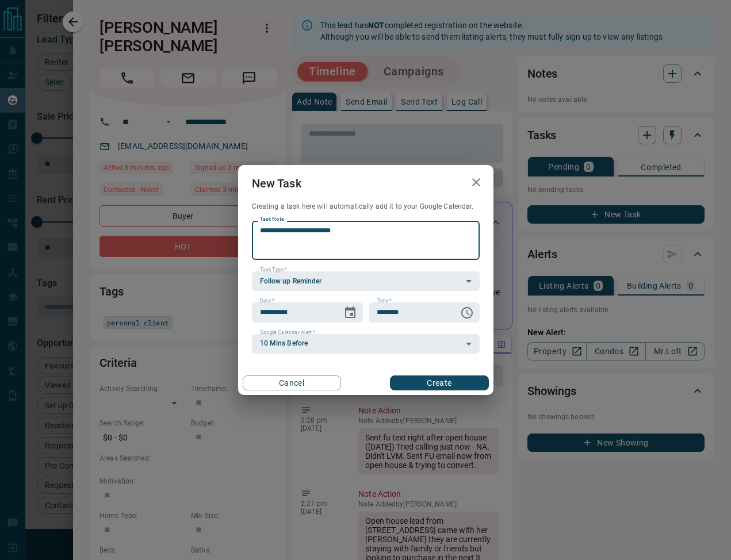 This screenshot has width=731, height=560. I want to click on button: Choose date, selected date is Sep 16, 2025, so click(351, 313).